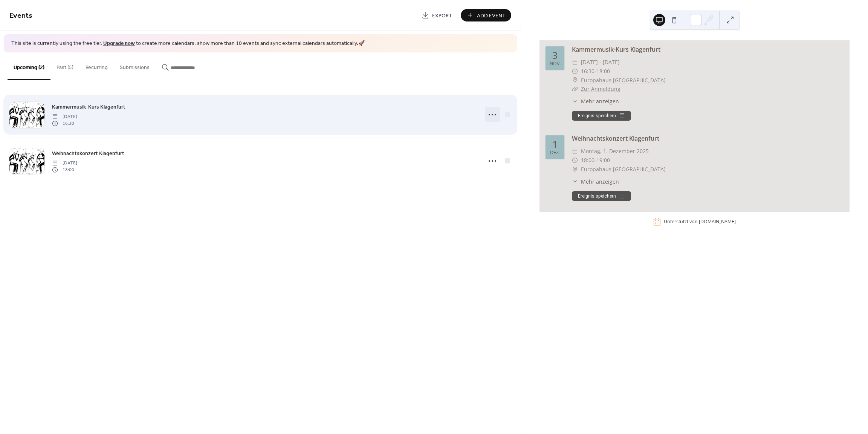 This screenshot has height=434, width=868. What do you see at coordinates (699, 222) in the screenshot?
I see `div: Unterstützt von` at bounding box center [699, 222].